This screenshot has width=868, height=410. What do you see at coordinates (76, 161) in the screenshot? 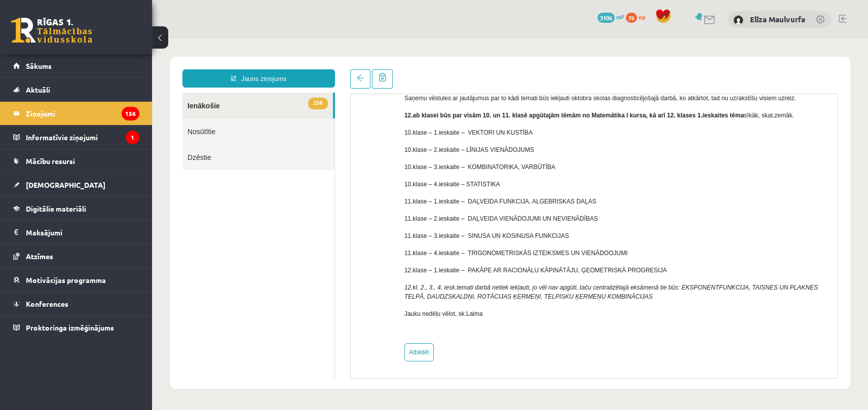
I see `a: Mācību resursi` at bounding box center [76, 161].